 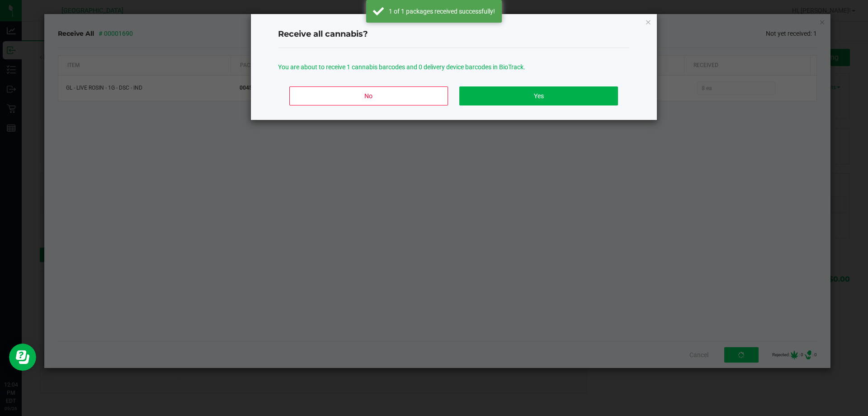 I want to click on h4: Receive all cannabis?, so click(x=454, y=34).